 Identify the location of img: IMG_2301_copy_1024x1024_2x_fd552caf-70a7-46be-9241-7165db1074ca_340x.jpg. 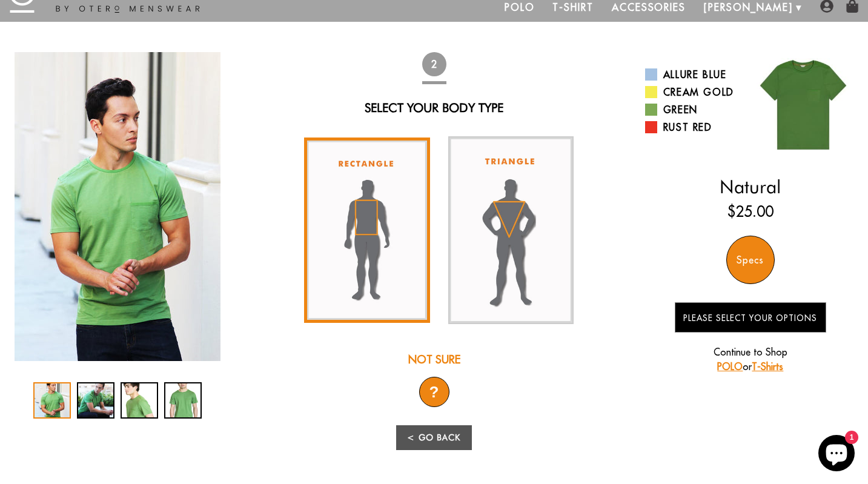
(118, 207).